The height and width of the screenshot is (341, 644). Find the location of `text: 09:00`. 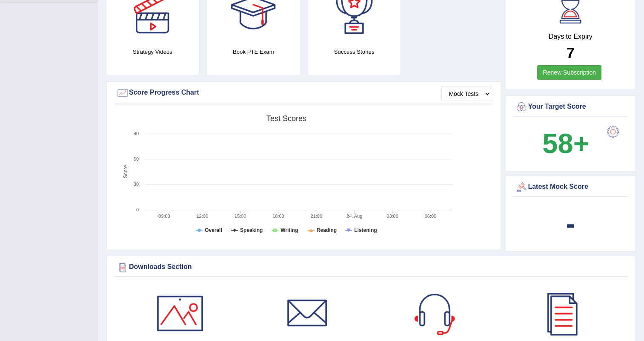

text: 09:00 is located at coordinates (164, 216).